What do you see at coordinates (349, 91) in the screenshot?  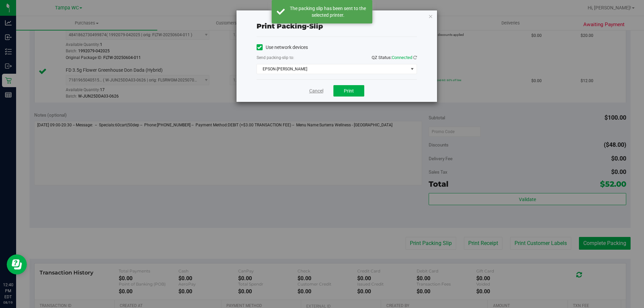 I see `button: Print` at bounding box center [349, 91].